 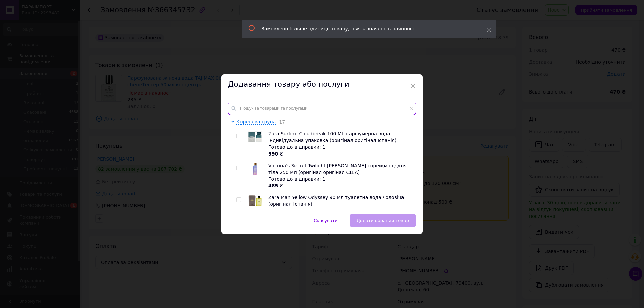 What do you see at coordinates (366, 29) in the screenshot?
I see `div: Замовлено більше одиниць товару, ніж зазначено в наявності` at bounding box center [366, 29].